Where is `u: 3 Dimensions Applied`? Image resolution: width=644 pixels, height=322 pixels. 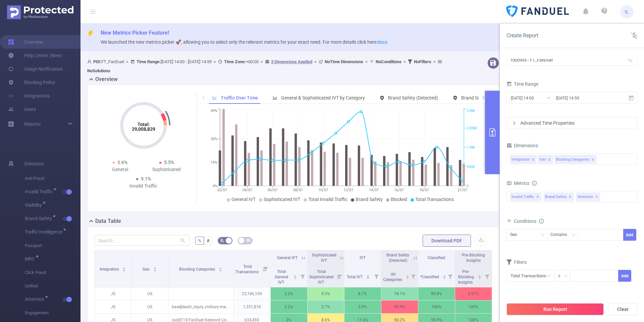 u: 3 Dimensions Applied is located at coordinates (292, 61).